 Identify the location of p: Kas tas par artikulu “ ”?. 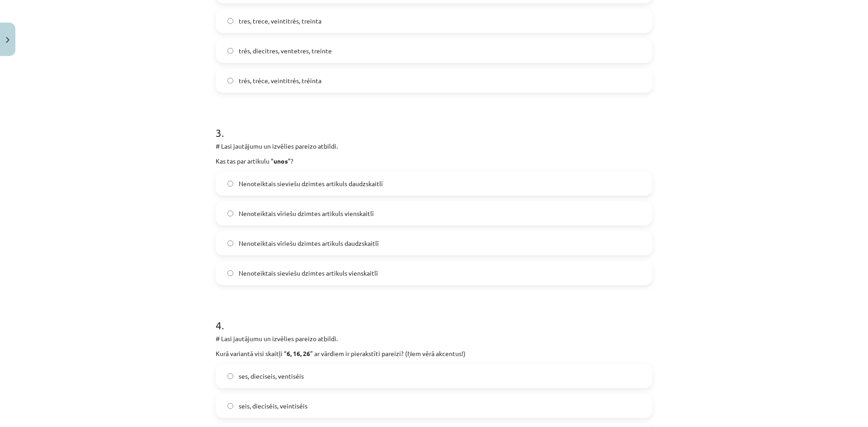
(434, 161).